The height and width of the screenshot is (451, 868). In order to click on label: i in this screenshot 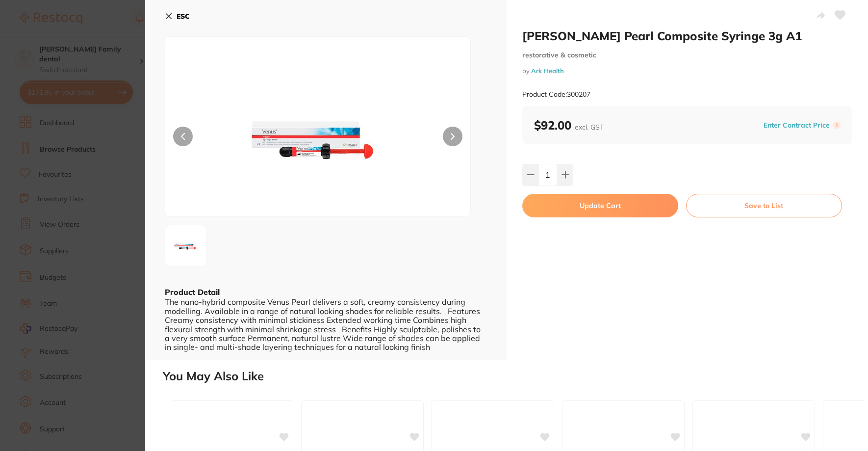, I will do `click(837, 125)`.